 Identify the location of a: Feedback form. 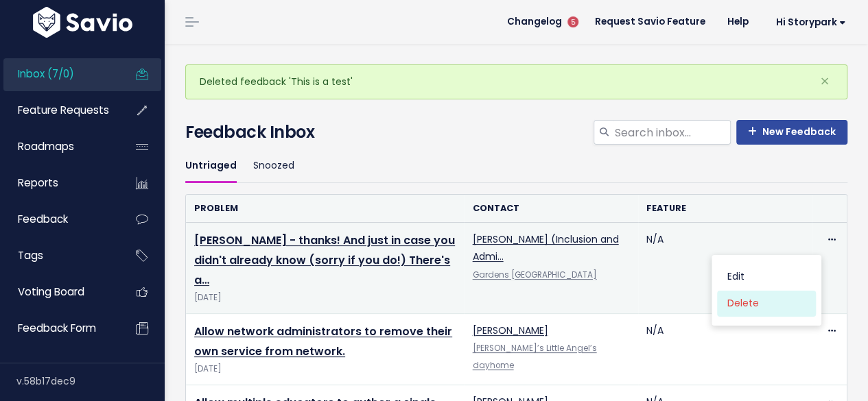
(58, 328).